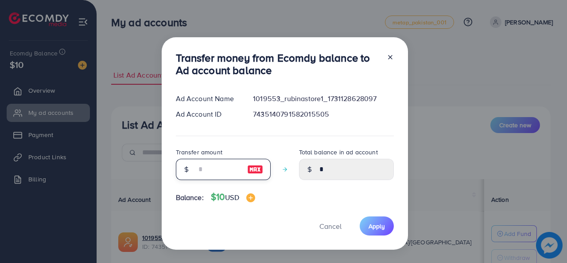 This screenshot has height=263, width=567. I want to click on span: Apply, so click(377, 226).